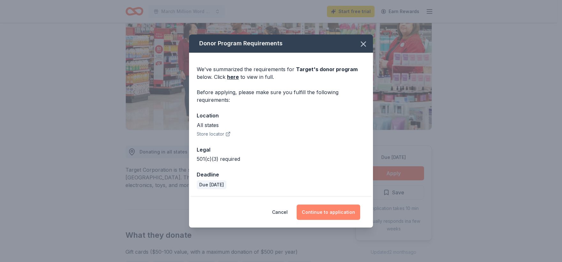  I want to click on div: All states, so click(281, 125).